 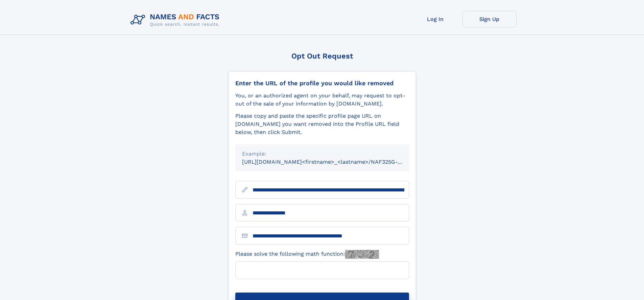 What do you see at coordinates (307, 255) in the screenshot?
I see `label: Please solve the following math function:` at bounding box center [307, 255].